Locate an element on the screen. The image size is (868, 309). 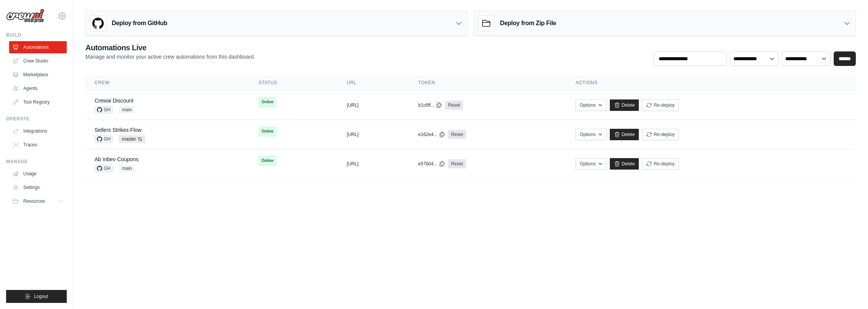
th: Token is located at coordinates (488, 82).